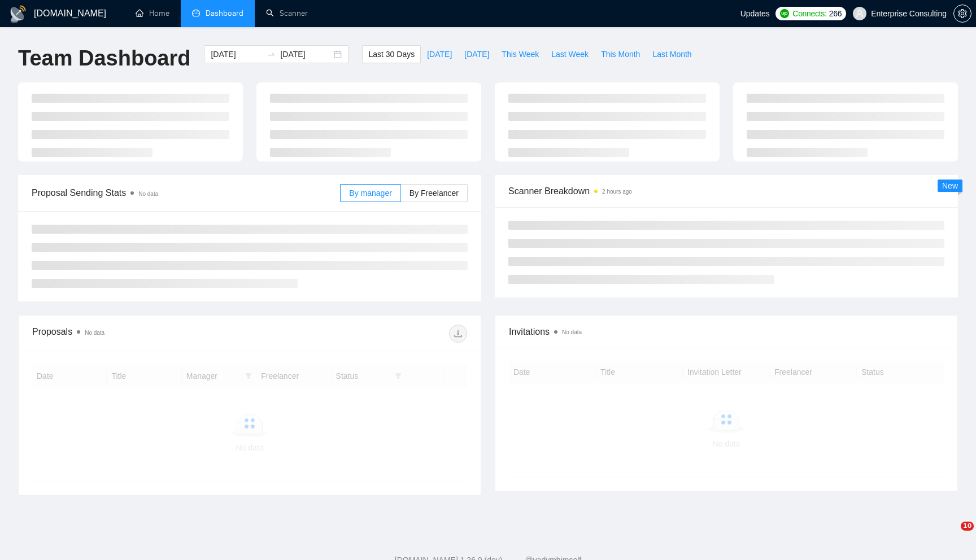 This screenshot has width=976, height=560. What do you see at coordinates (196, 13) in the screenshot?
I see `span: dashboard` at bounding box center [196, 13].